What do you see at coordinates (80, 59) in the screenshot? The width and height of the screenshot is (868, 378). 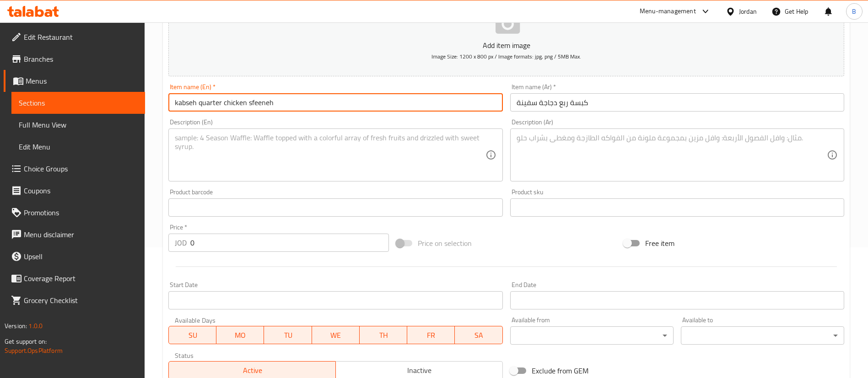 I see `span: Branches` at bounding box center [80, 59].